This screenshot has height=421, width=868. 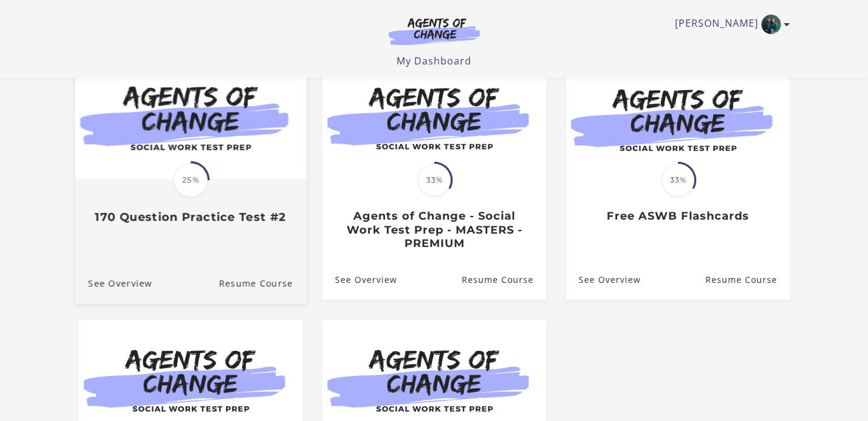 What do you see at coordinates (262, 283) in the screenshot?
I see `a: 170 Question Practice Test #2: Resume Course` at bounding box center [262, 283].